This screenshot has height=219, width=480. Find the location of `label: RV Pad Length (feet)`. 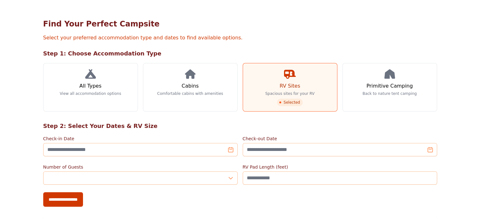

label: RV Pad Length (feet) is located at coordinates (340, 167).